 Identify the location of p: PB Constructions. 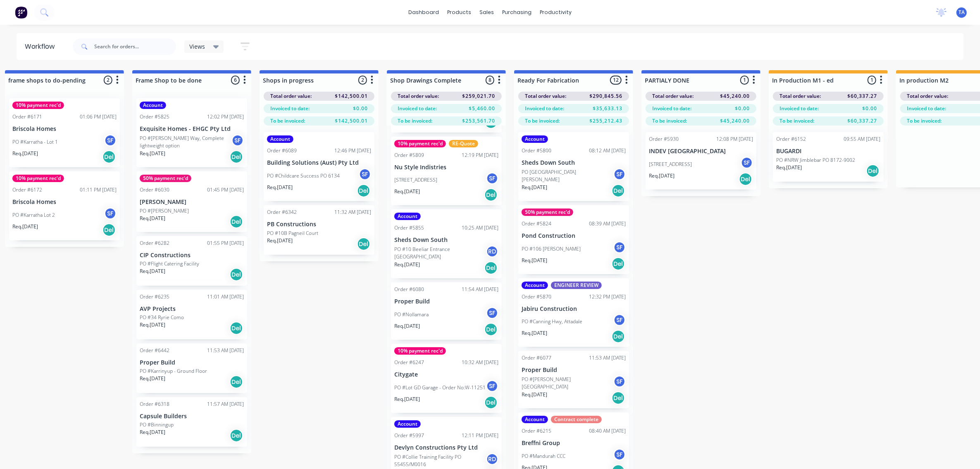
(319, 224).